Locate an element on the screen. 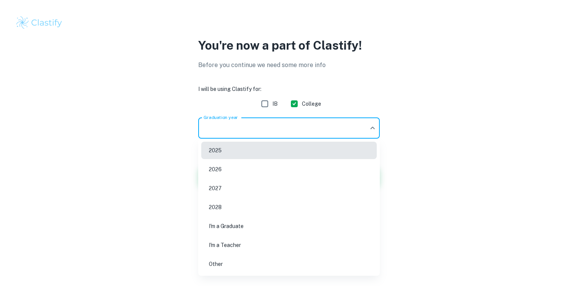 Image resolution: width=578 pixels, height=286 pixels. li: Other is located at coordinates (289, 264).